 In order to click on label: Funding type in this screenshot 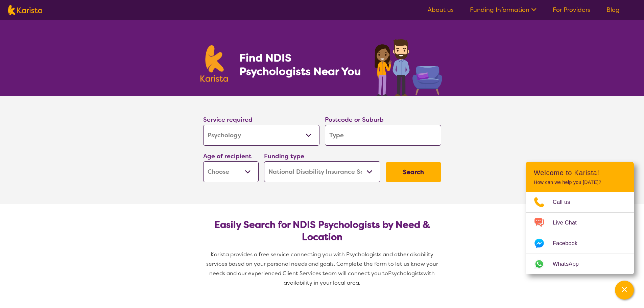, I will do `click(284, 156)`.